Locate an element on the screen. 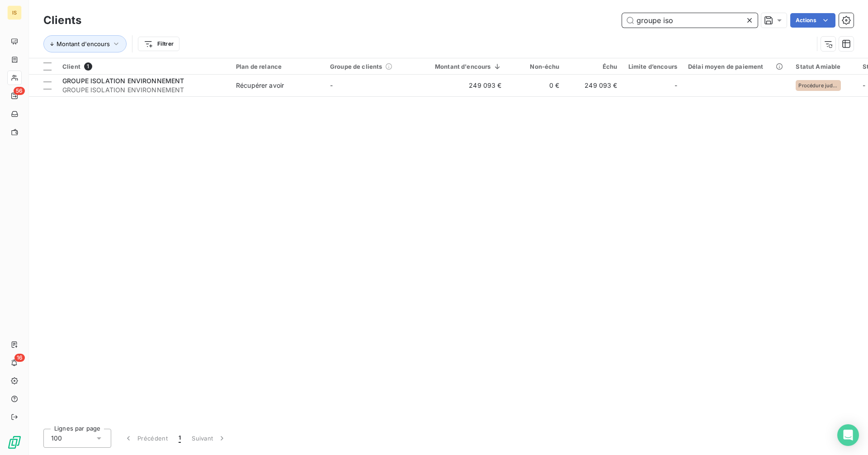  div: Non-échu is located at coordinates (536, 67).